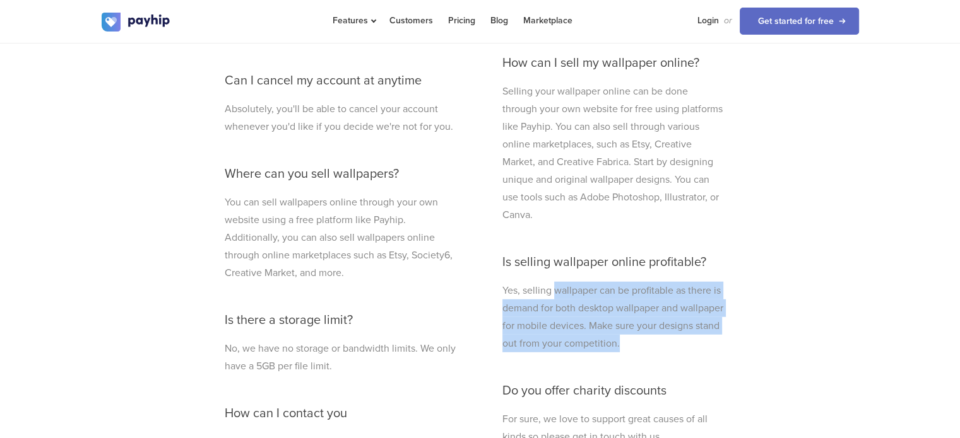 Image resolution: width=960 pixels, height=438 pixels. I want to click on h3: Can I cancel my account at anytime, so click(341, 81).